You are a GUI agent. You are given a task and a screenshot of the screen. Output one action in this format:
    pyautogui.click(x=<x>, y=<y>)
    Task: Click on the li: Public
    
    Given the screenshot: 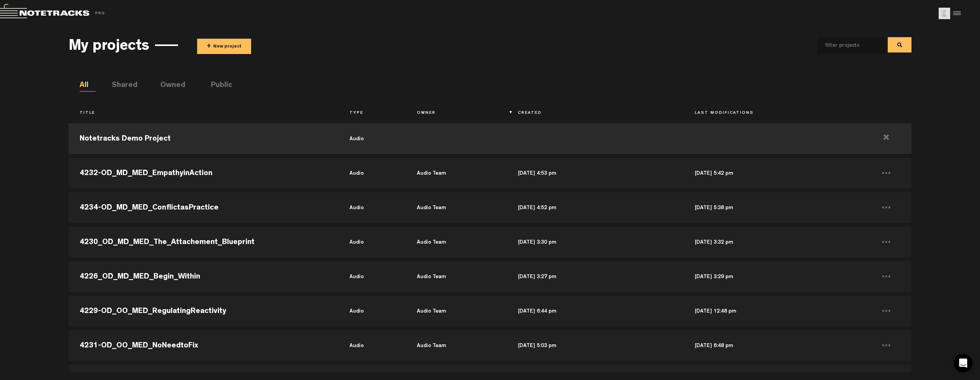 What is the action you would take?
    pyautogui.click(x=219, y=86)
    